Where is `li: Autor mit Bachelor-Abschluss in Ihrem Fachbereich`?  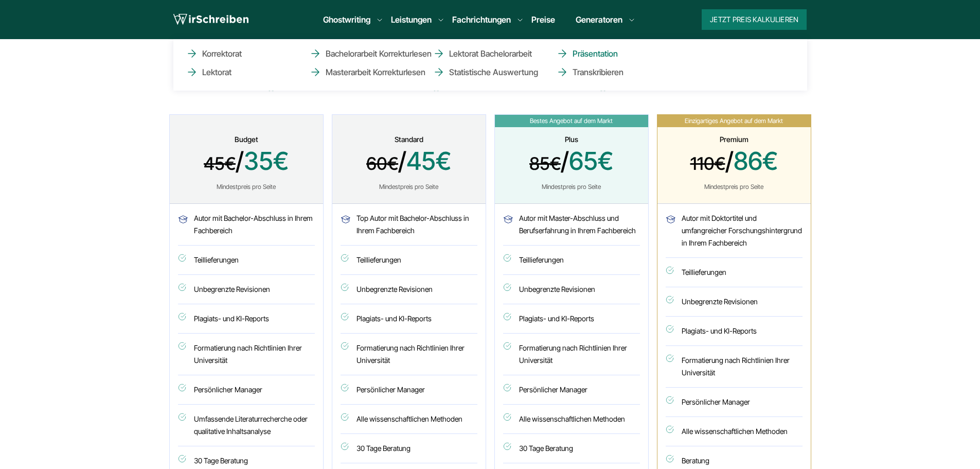
li: Autor mit Bachelor-Abschluss in Ihrem Fachbereich is located at coordinates (246, 229).